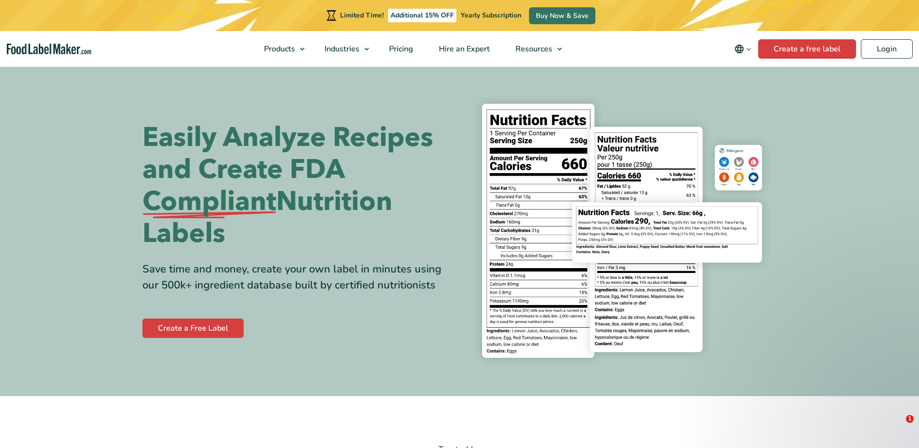 The width and height of the screenshot is (919, 448). What do you see at coordinates (49, 49) in the screenshot?
I see `a: Food Label Maker homepage` at bounding box center [49, 49].